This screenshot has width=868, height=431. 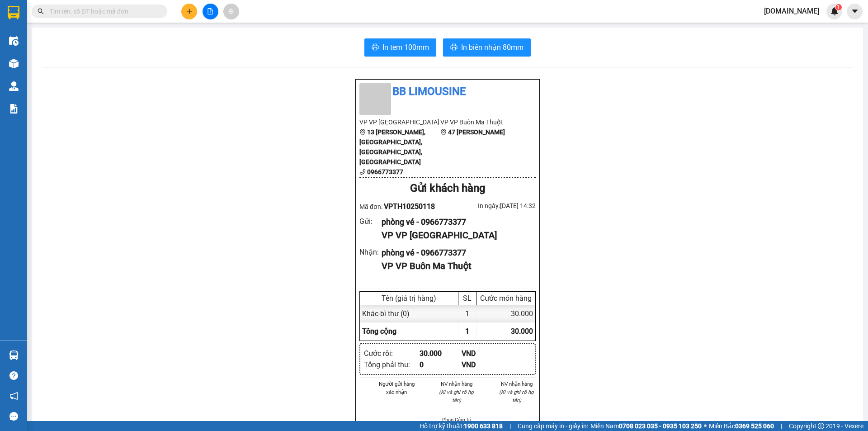 I want to click on li: Phan Cẩm tú, so click(x=457, y=420).